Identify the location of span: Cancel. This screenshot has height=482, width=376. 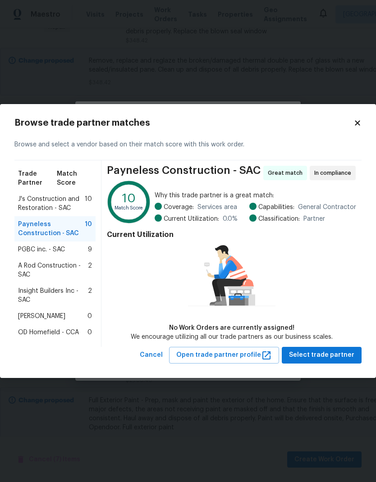
(151, 355).